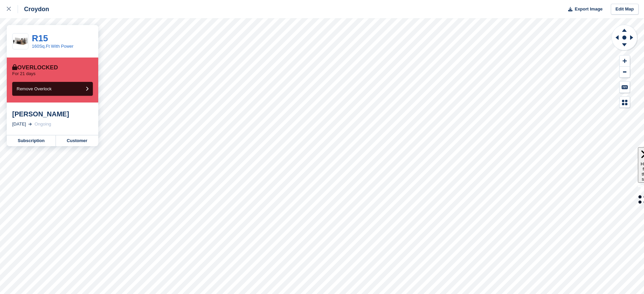 Image resolution: width=644 pixels, height=294 pixels. Describe the element at coordinates (34, 89) in the screenshot. I see `span: Remove Overlock` at that location.